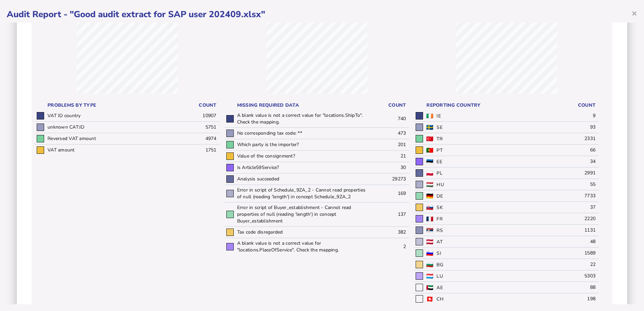 This screenshot has height=311, width=644. What do you see at coordinates (430, 116) in the screenshot?
I see `img: ie.png` at bounding box center [430, 116].